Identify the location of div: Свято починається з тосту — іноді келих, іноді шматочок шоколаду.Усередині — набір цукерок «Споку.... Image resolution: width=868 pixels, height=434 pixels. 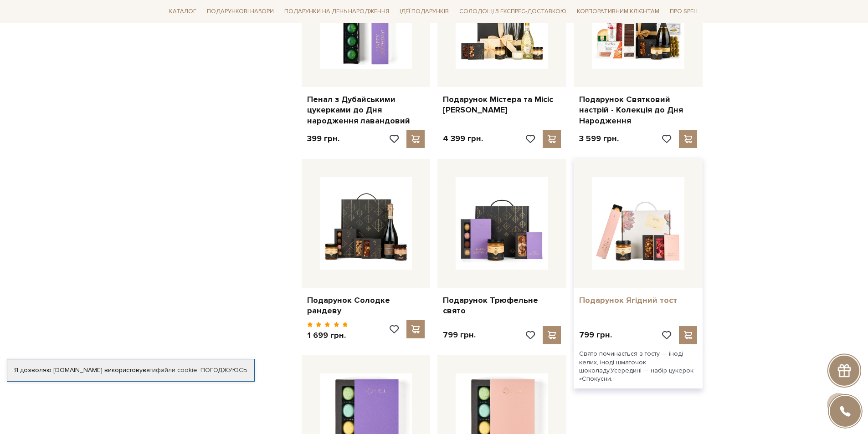
(638, 366).